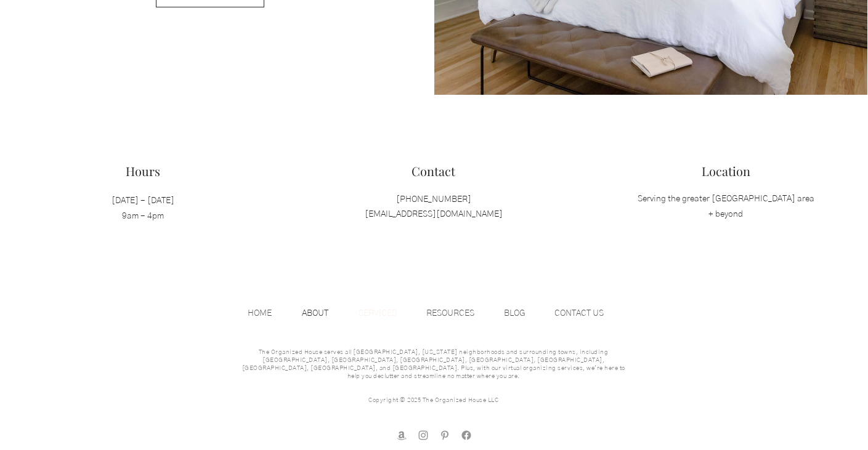 This screenshot has width=868, height=450. I want to click on a: CONTACT US, so click(588, 313).